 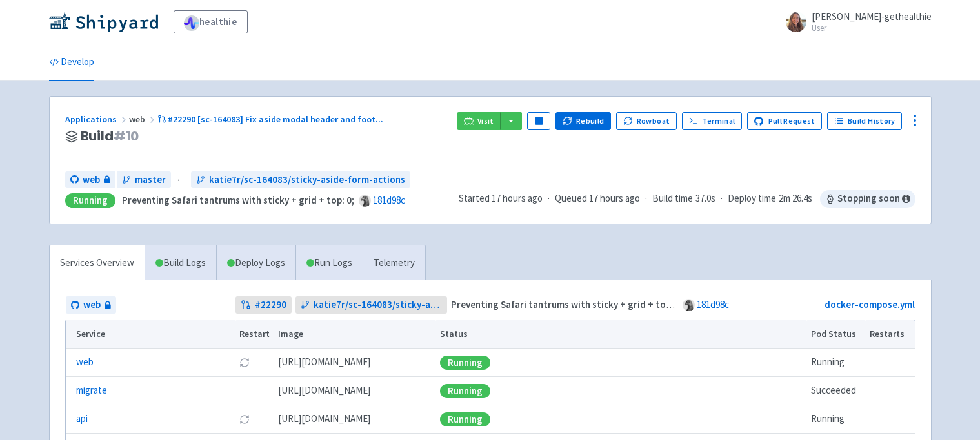 What do you see at coordinates (255, 334) in the screenshot?
I see `th: Restart` at bounding box center [255, 334].